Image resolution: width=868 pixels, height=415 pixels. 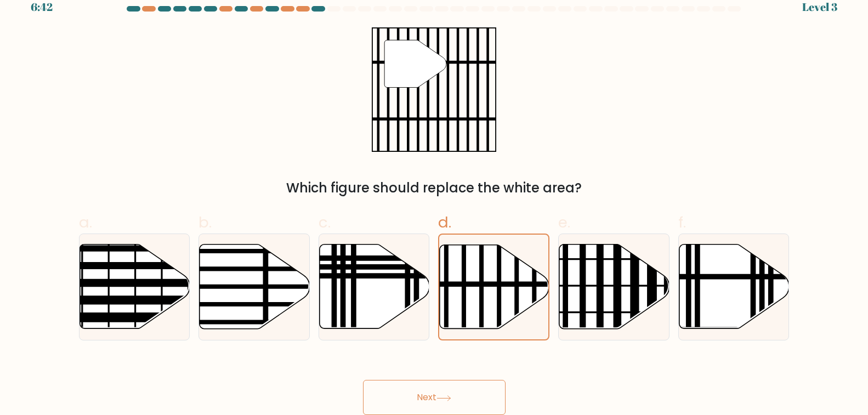 I want to click on span: e., so click(x=564, y=222).